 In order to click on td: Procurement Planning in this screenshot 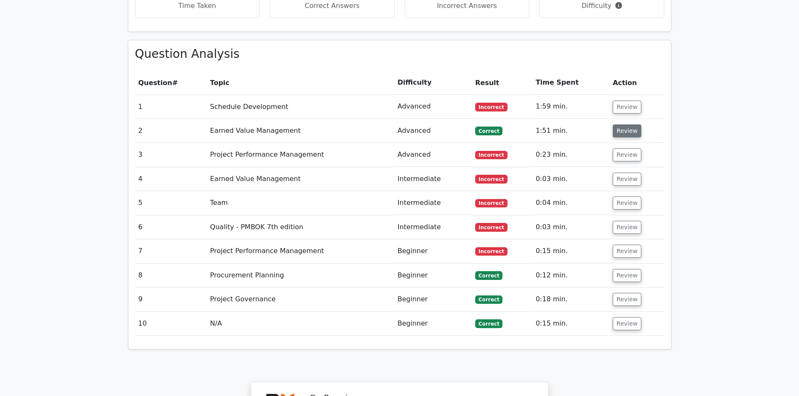, I will do `click(300, 276)`.